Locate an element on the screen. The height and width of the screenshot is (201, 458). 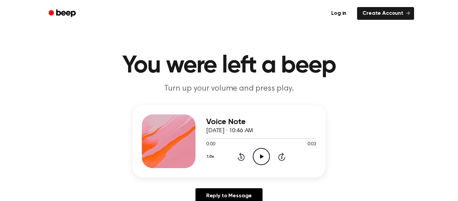
h3: Voice Note is located at coordinates (261, 122).